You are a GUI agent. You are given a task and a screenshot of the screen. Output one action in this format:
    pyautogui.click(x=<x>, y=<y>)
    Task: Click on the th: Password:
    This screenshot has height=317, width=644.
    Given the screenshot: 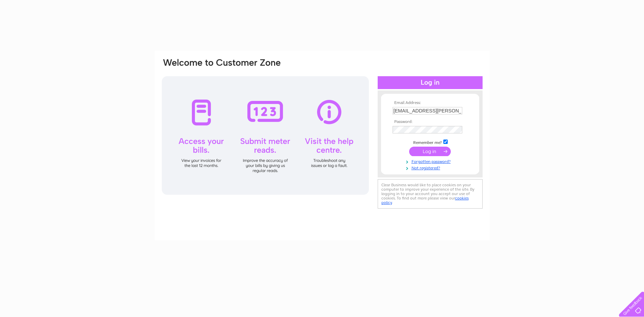 What is the action you would take?
    pyautogui.click(x=430, y=122)
    